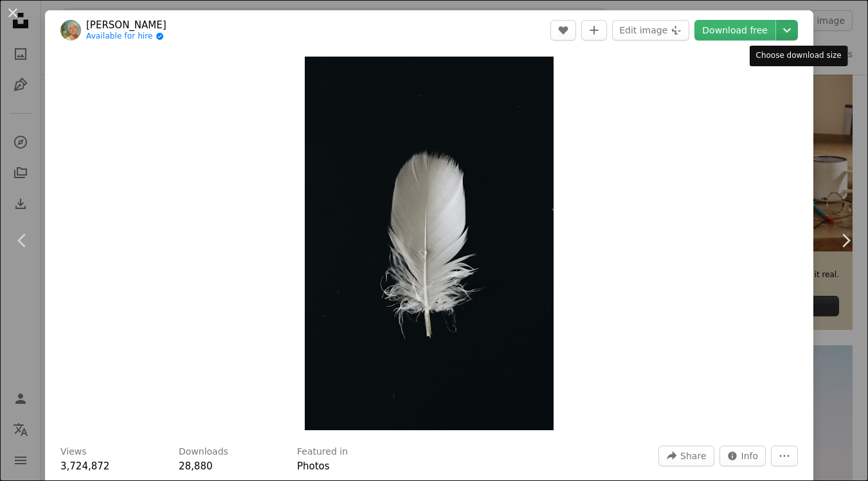 This screenshot has height=481, width=868. I want to click on h3: Featured in, so click(322, 451).